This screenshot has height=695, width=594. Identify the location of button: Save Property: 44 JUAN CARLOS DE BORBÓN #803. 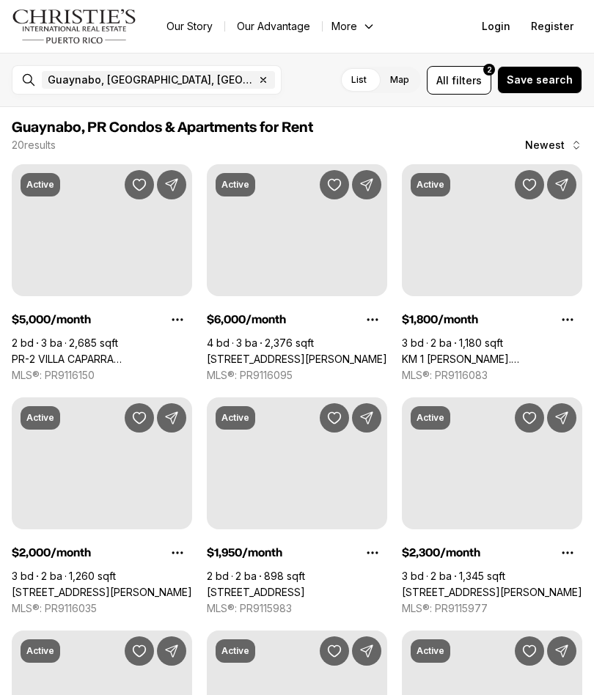
(139, 418).